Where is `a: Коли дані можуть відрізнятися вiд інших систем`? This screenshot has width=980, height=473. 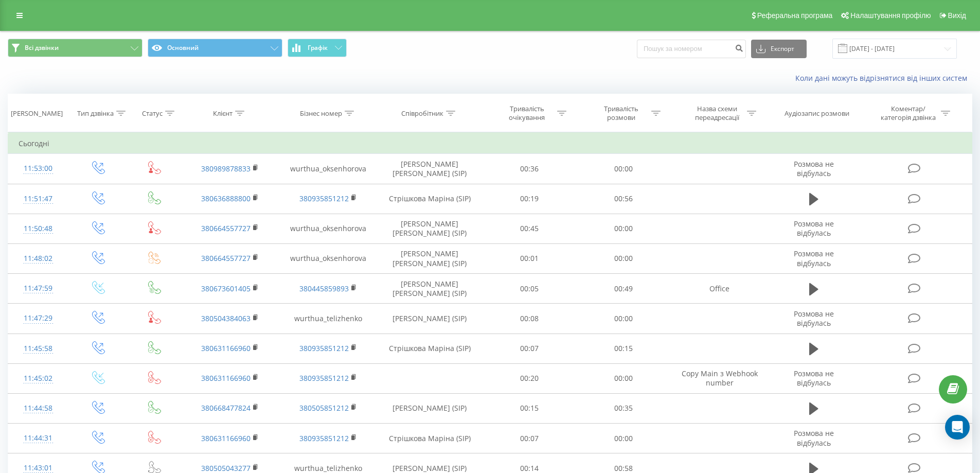
a: Коли дані можуть відрізнятися вiд інших систем is located at coordinates (884, 77).